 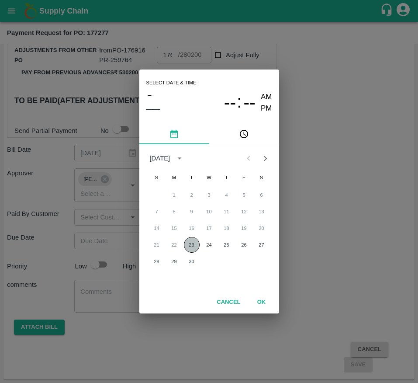 What do you see at coordinates (209, 177) in the screenshot?
I see `span: Wednesday` at bounding box center [209, 177].